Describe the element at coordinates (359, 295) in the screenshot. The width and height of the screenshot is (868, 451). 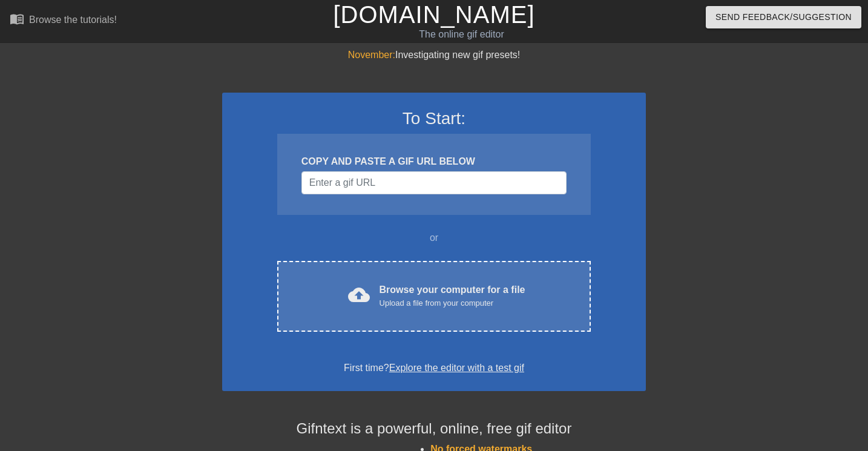
I see `span: cloud_upload` at that location.